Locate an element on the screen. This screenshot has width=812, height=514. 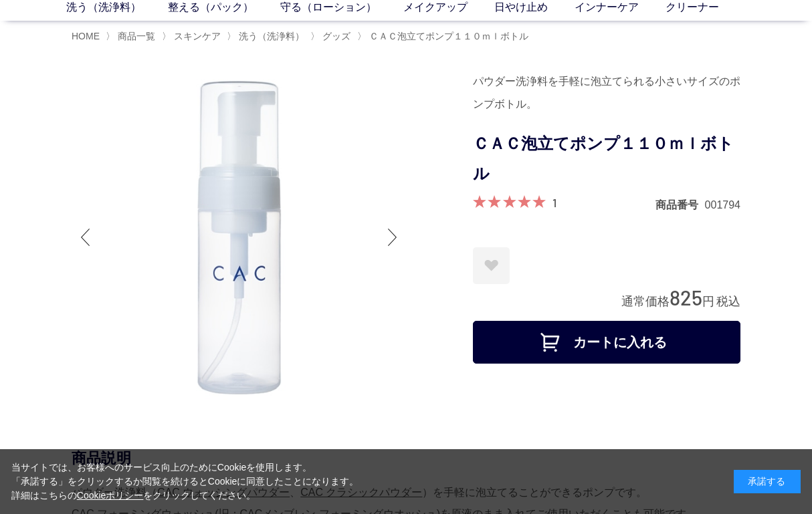
span: 商品一覧 is located at coordinates (136, 36).